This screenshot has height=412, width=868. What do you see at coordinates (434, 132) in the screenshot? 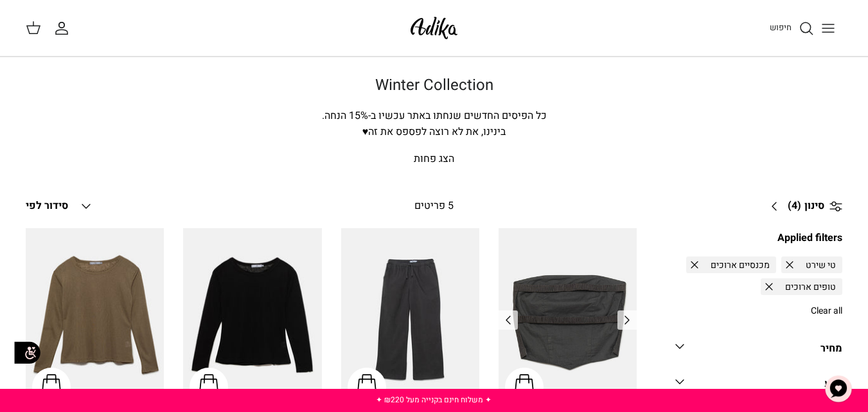
I see `span: בינינו, את לא רוצה לפספס את זה♥` at bounding box center [434, 132].